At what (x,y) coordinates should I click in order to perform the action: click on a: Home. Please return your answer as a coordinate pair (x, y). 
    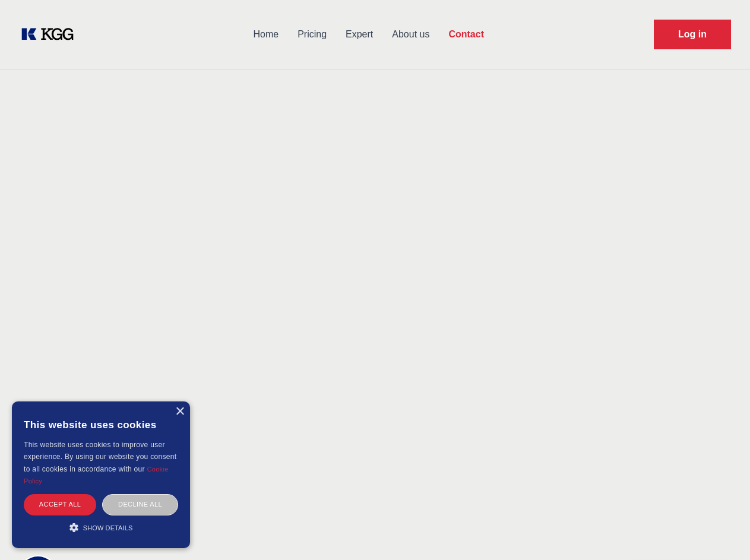
    Looking at the image, I should click on (265, 34).